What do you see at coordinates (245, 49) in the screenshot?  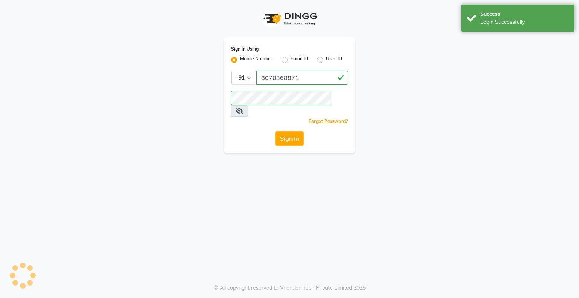 I see `label: Sign In Using:` at bounding box center [245, 49].